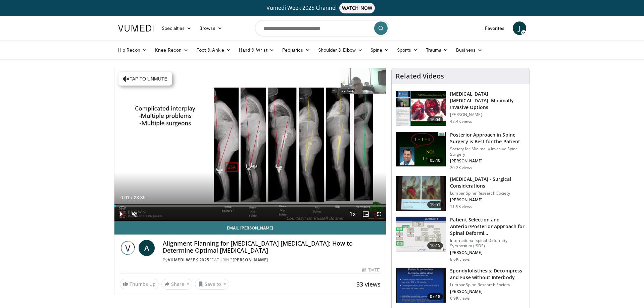  I want to click on a: Hip Recon, so click(133, 50).